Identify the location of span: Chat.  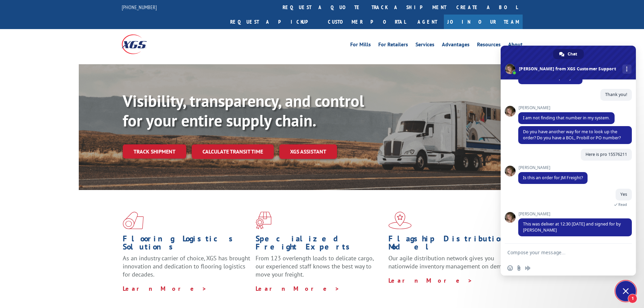
(573, 54).